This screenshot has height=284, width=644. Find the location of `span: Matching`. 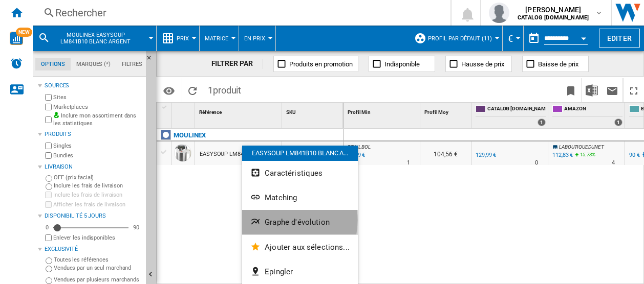

span: Matching is located at coordinates (281, 197).